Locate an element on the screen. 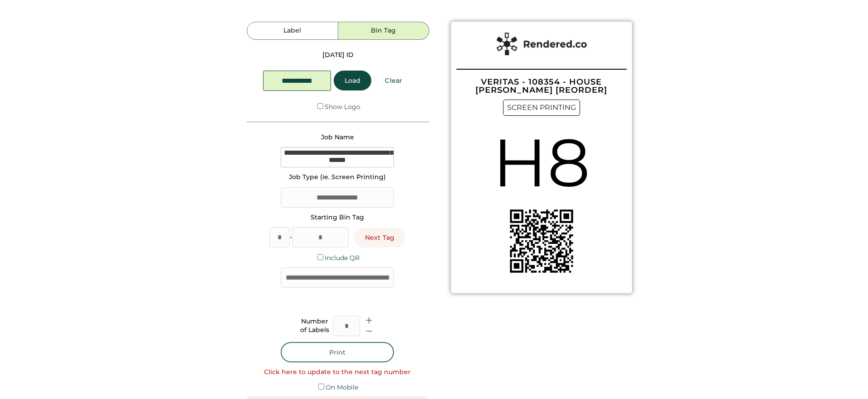 Image resolution: width=868 pixels, height=399 pixels. label: Show Logo is located at coordinates (342, 106).